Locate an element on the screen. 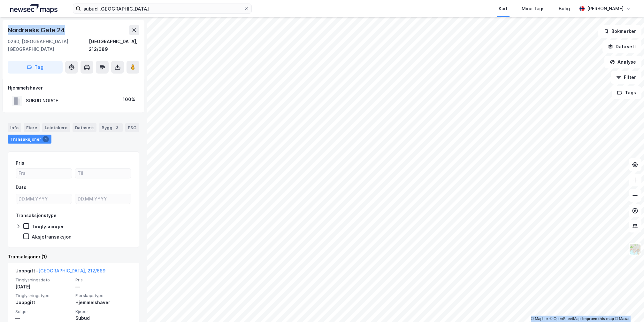 The height and width of the screenshot is (322, 644). div: Mine Tags is located at coordinates (533, 9).